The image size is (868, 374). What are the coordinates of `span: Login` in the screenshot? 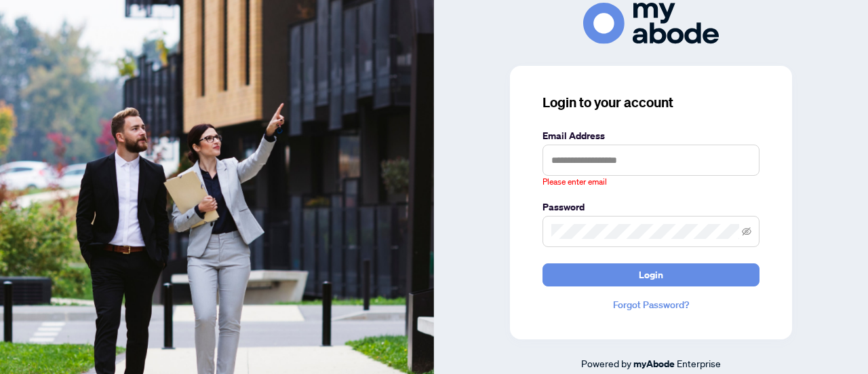 It's located at (651, 275).